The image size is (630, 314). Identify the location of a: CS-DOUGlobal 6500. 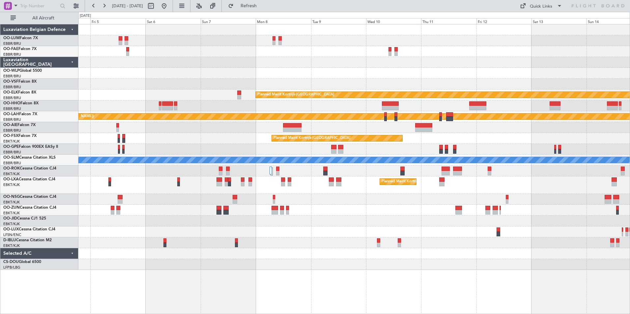
(22, 262).